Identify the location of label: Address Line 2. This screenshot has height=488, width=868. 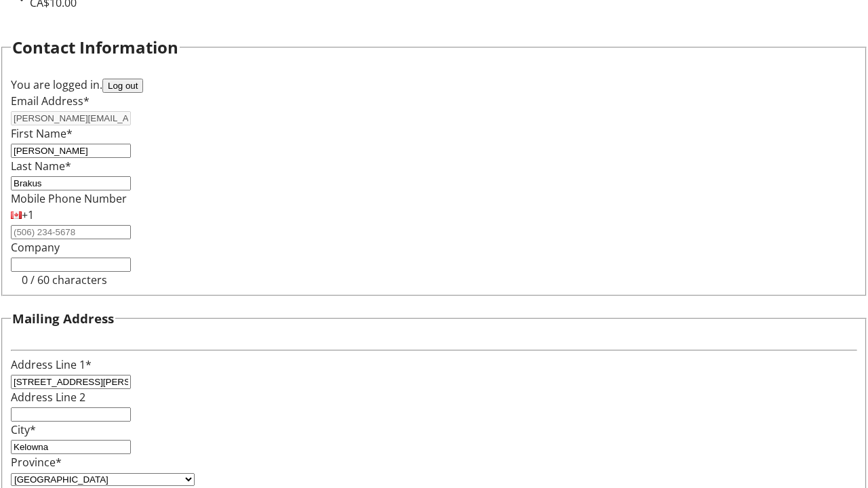
(48, 397).